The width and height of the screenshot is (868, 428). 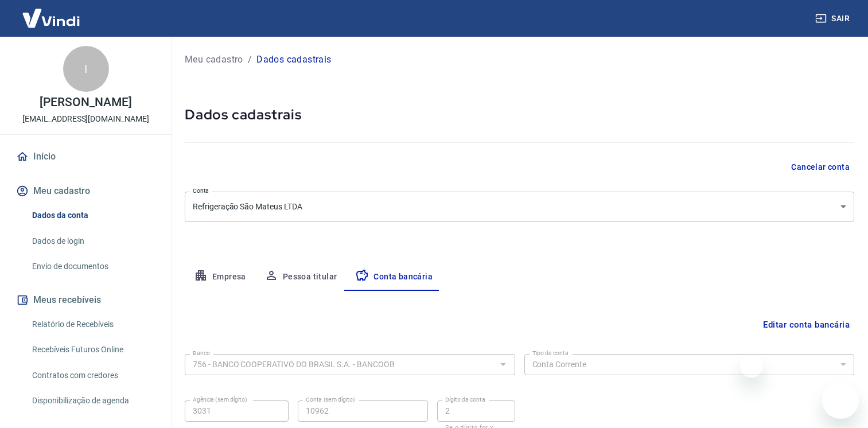 What do you see at coordinates (214, 60) in the screenshot?
I see `a: Meu cadastro` at bounding box center [214, 60].